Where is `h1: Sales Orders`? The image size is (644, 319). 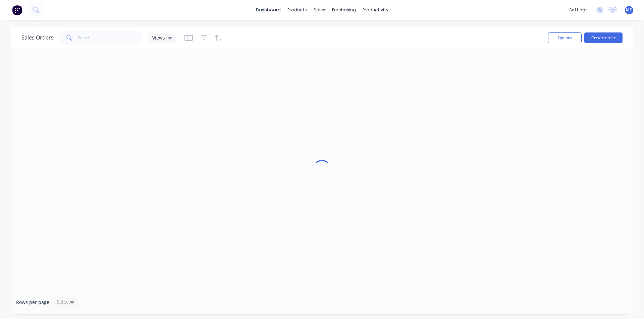
h1: Sales Orders is located at coordinates (38, 37).